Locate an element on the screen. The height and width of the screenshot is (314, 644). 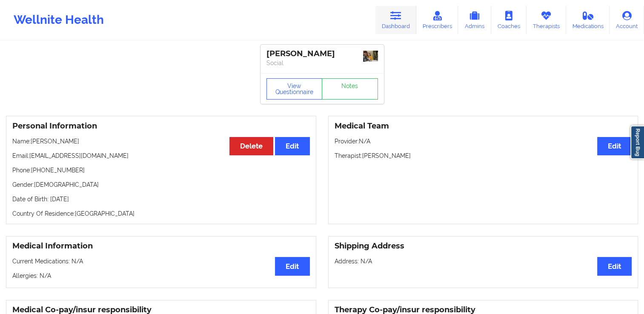
a: Prescribers is located at coordinates (437, 20).